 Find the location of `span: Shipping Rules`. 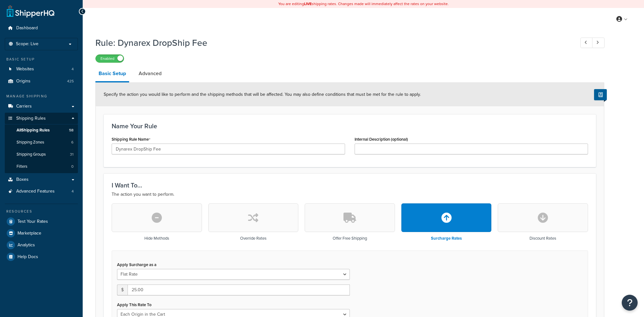

span: Shipping Rules is located at coordinates (31, 118).